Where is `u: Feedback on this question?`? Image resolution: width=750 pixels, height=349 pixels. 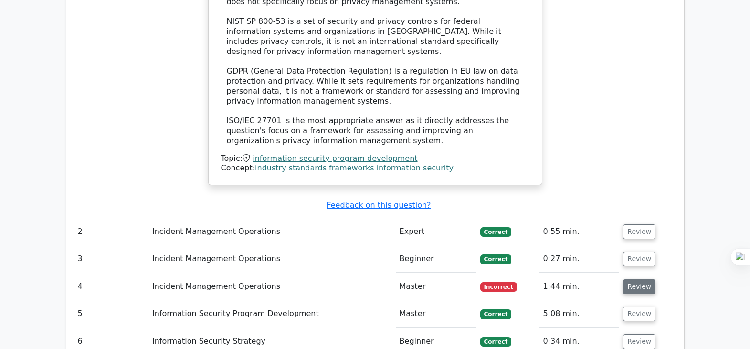
u: Feedback on this question? is located at coordinates (378, 205).